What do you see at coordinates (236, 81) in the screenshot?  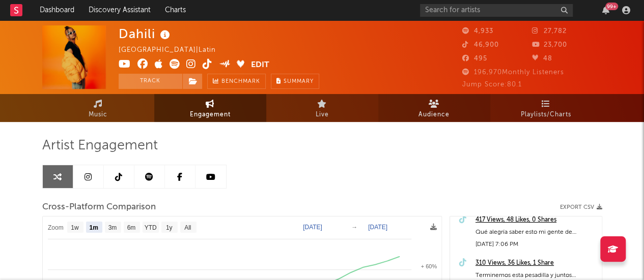 I see `a: Benchmark` at bounding box center [236, 81].